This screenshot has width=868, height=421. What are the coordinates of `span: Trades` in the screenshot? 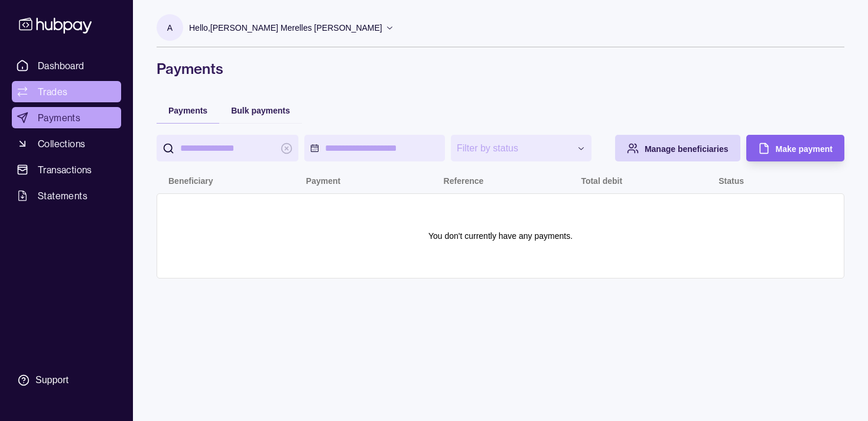 It's located at (53, 91).